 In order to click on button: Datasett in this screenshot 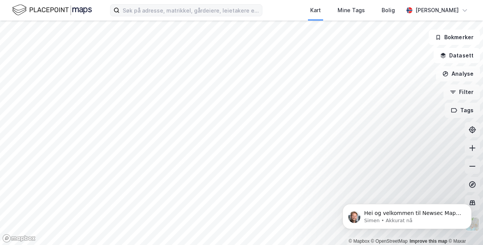, I will do `click(457, 55)`.